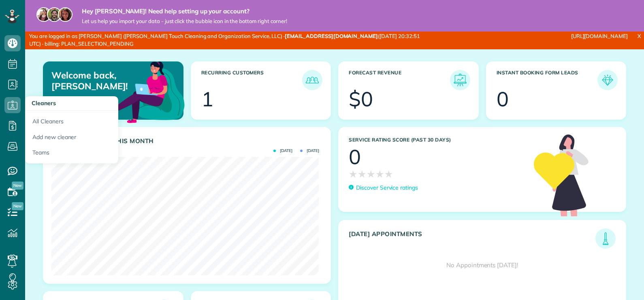  Describe the element at coordinates (437, 140) in the screenshot. I see `h3: Service Rating score (past 30 days)` at that location.